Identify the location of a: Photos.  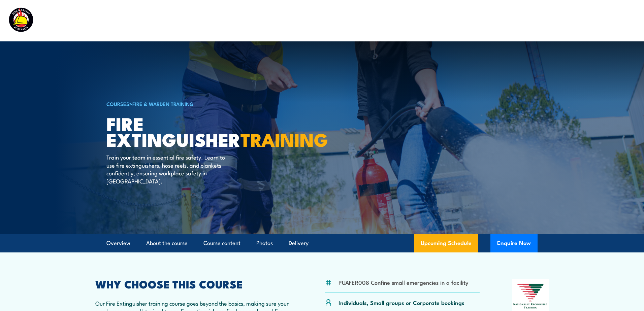
(264, 243).